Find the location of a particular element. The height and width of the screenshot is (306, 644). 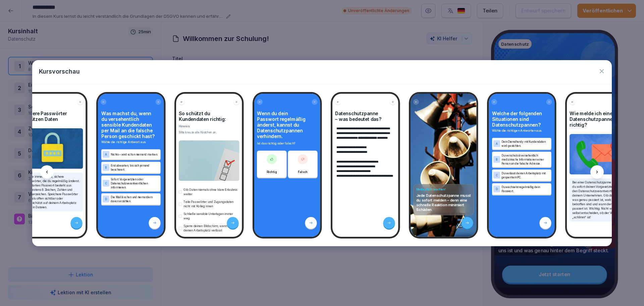

p: Gib Daten niemals ohne klare Erlaubnis weiter is located at coordinates (211, 191).